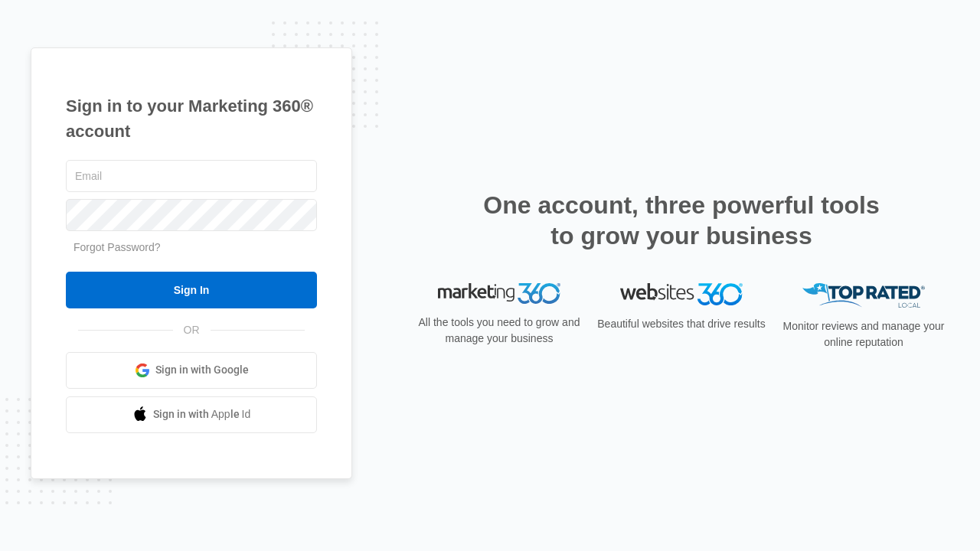  I want to click on p: Monitor reviews and manage your online reputation, so click(863, 334).